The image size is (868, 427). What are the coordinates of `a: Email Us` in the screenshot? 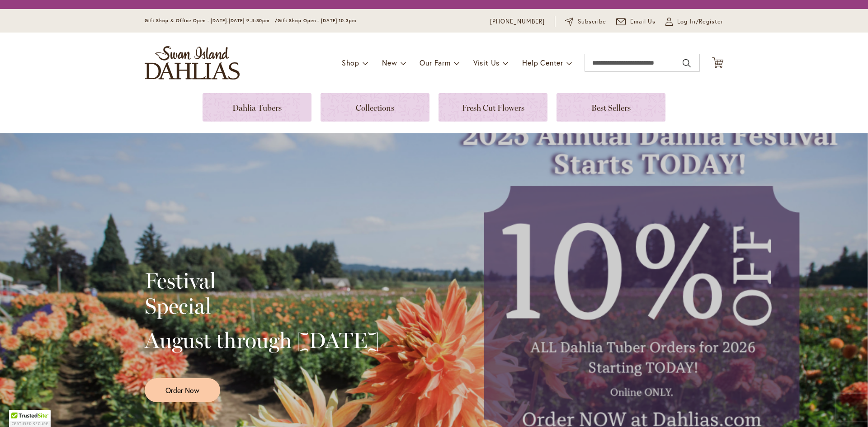 It's located at (636, 22).